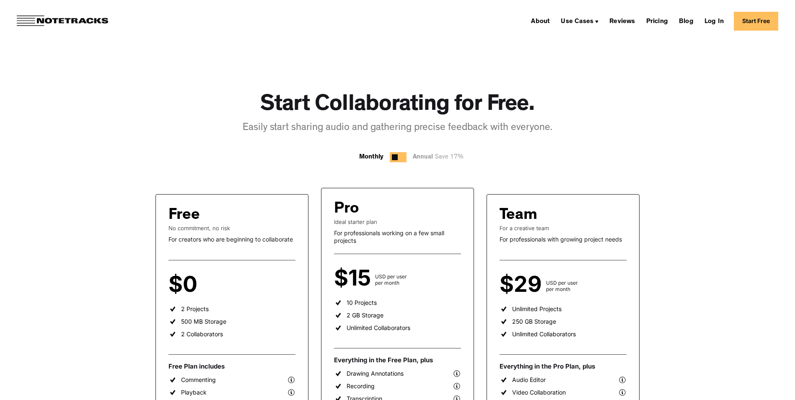 The height and width of the screenshot is (400, 795). I want to click on div: $0, so click(185, 285).